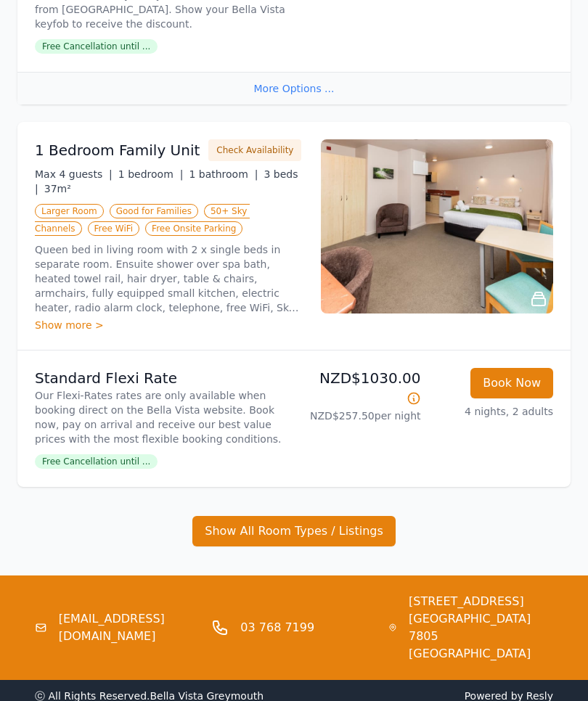 The width and height of the screenshot is (588, 701). I want to click on div: Show more >, so click(169, 325).